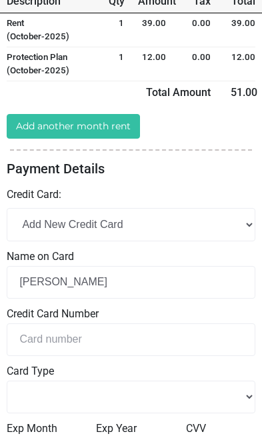  What do you see at coordinates (131, 339) in the screenshot?
I see `input: Card number` at bounding box center [131, 339].